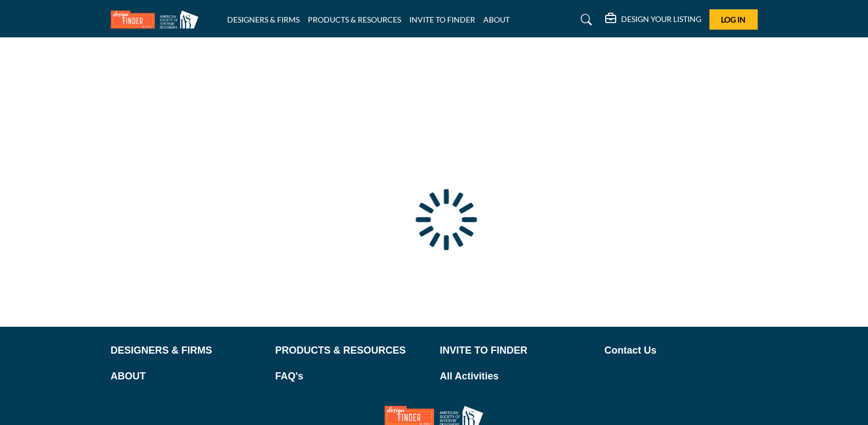 This screenshot has width=868, height=425. I want to click on p: INVITE TO FINDER, so click(517, 351).